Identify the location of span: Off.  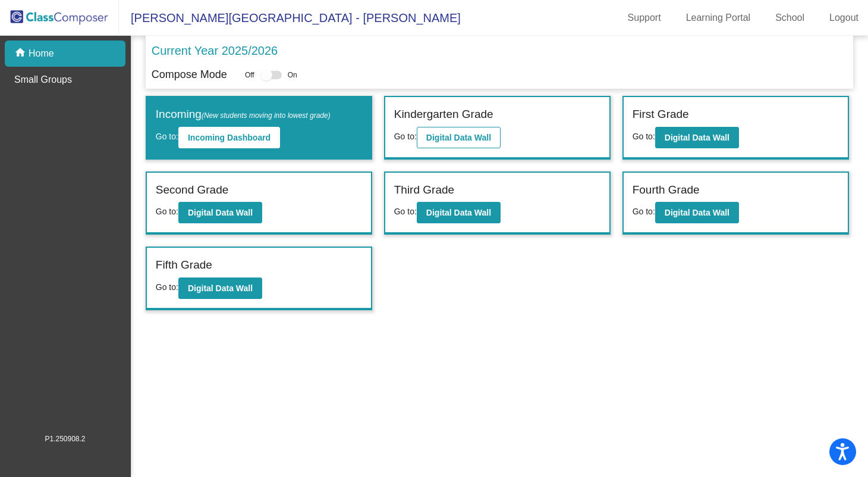
(250, 75).